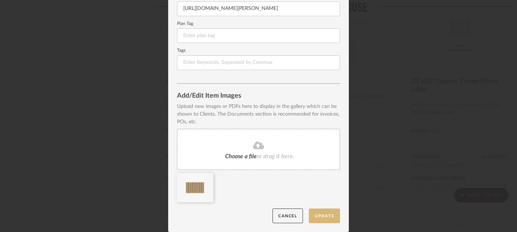 This screenshot has width=517, height=232. I want to click on label: Plan Tag, so click(259, 24).